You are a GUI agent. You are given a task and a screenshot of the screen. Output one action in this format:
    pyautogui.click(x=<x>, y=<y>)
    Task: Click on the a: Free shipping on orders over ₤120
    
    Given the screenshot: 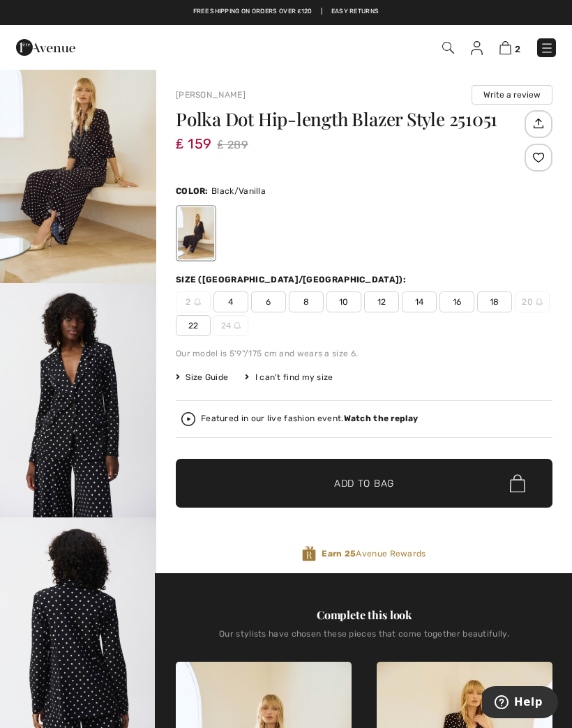 What is the action you would take?
    pyautogui.click(x=253, y=12)
    